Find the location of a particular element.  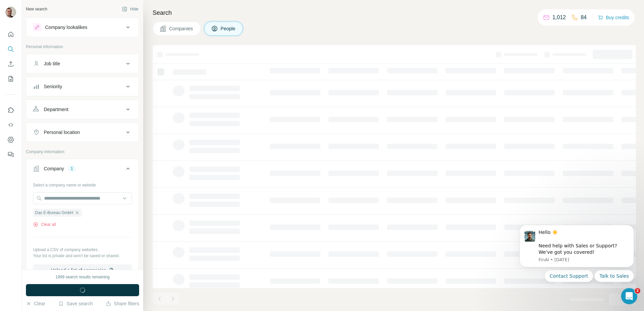

button: Enrich CSV is located at coordinates (11, 64).